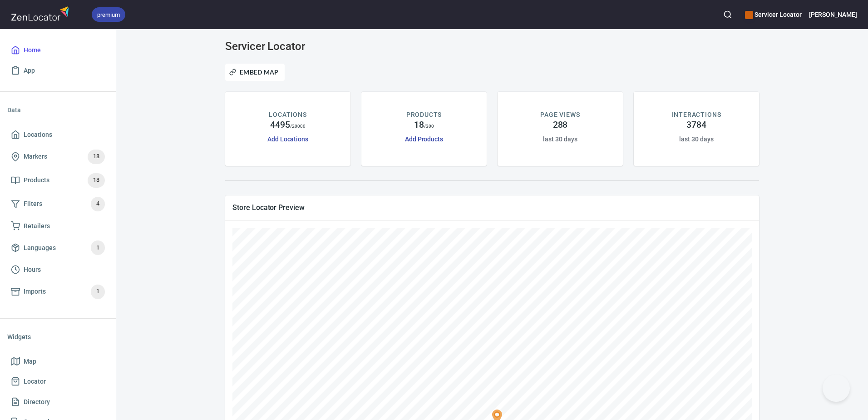 The image size is (868, 420). Describe the element at coordinates (419, 125) in the screenshot. I see `h4: 18` at that location.